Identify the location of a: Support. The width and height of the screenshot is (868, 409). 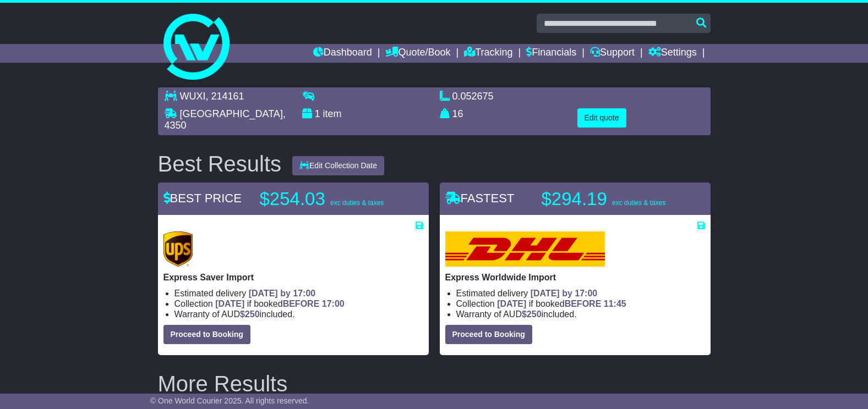
(612, 53).